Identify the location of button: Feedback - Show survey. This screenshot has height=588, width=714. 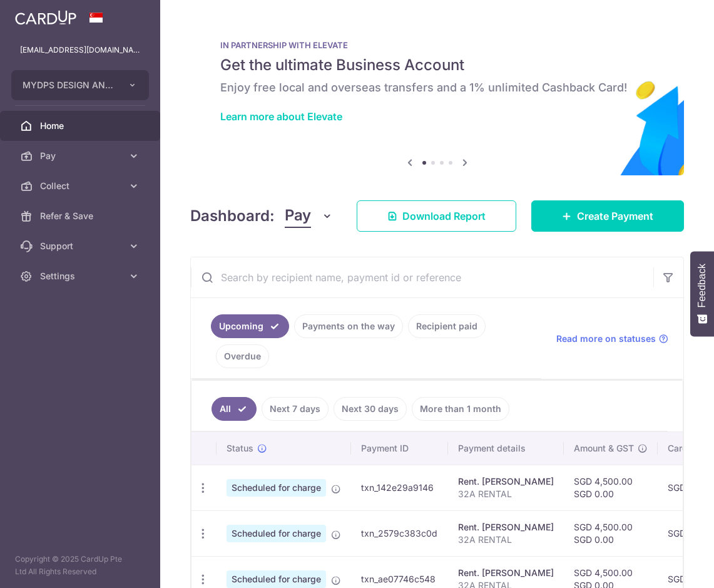
(703, 293).